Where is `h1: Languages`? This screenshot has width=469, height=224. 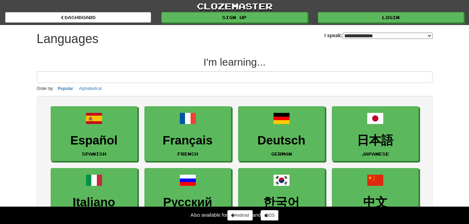
h1: Languages is located at coordinates (68, 39).